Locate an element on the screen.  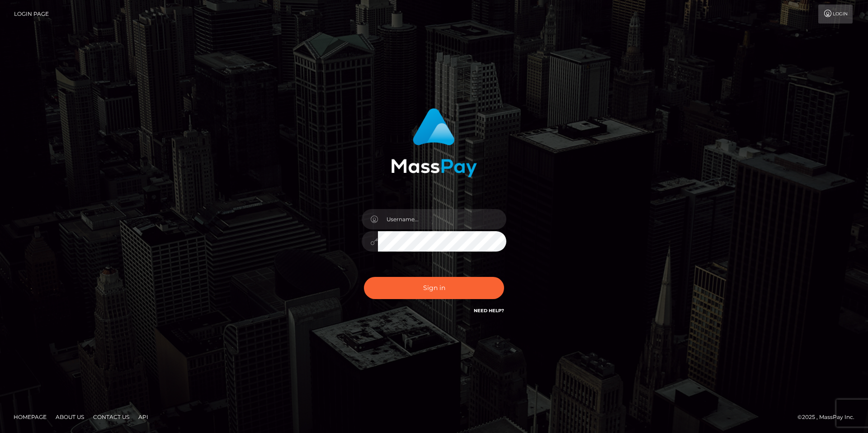
a: Need Help? is located at coordinates (488, 310).